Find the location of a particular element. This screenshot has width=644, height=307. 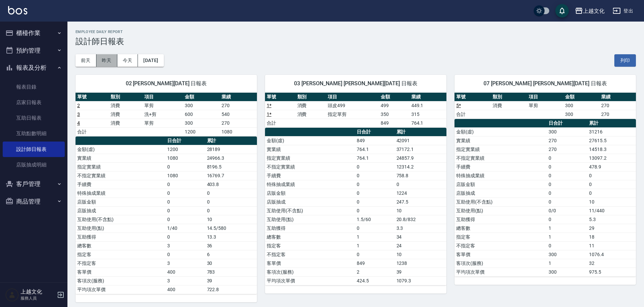

td: 13.3 is located at coordinates (231, 237).